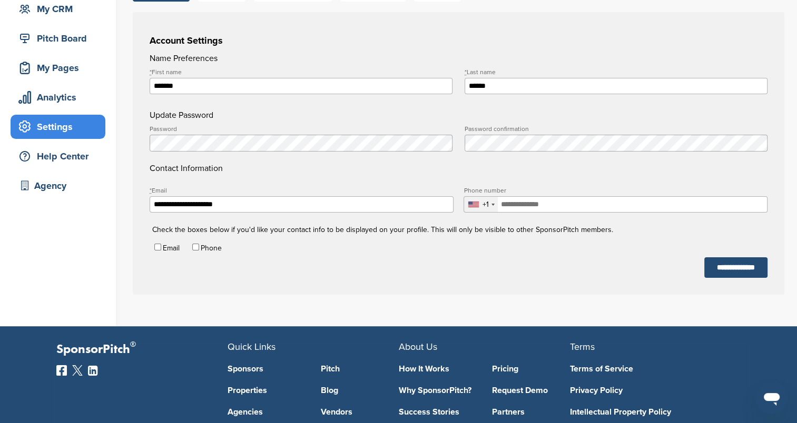  I want to click on a: Pricing, so click(531, 369).